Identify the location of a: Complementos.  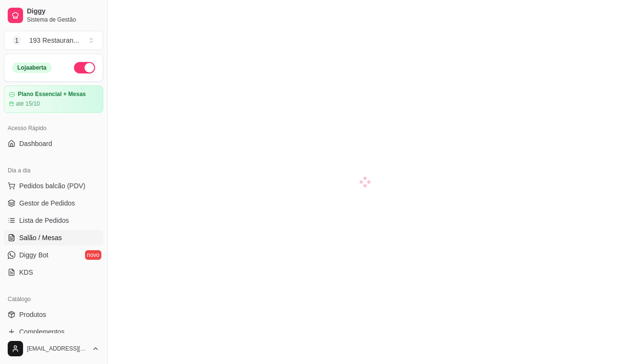
(53, 332).